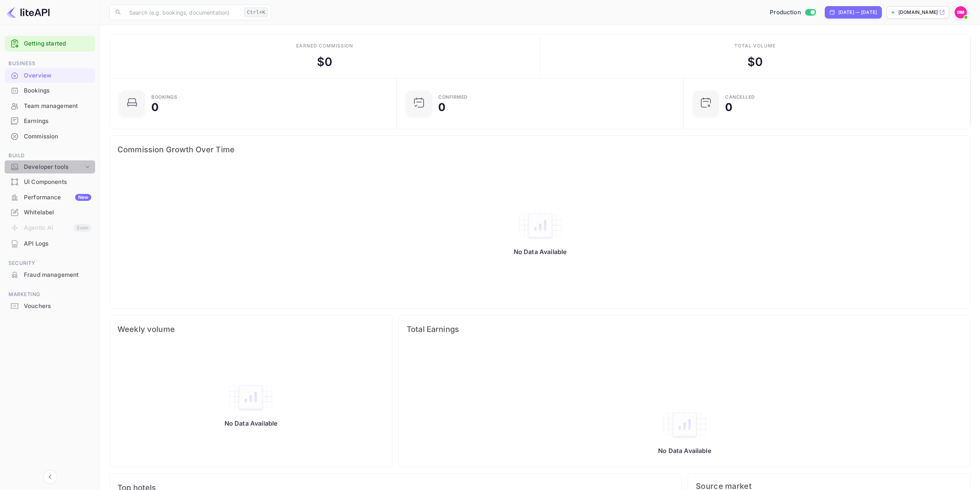 This screenshot has height=490, width=980. What do you see at coordinates (50, 136) in the screenshot?
I see `a: Commission` at bounding box center [50, 136].